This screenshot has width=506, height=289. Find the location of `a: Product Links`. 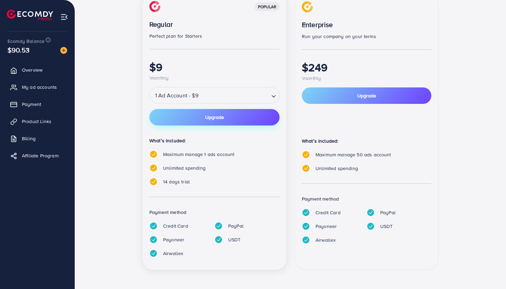

a: Product Links is located at coordinates (37, 121).